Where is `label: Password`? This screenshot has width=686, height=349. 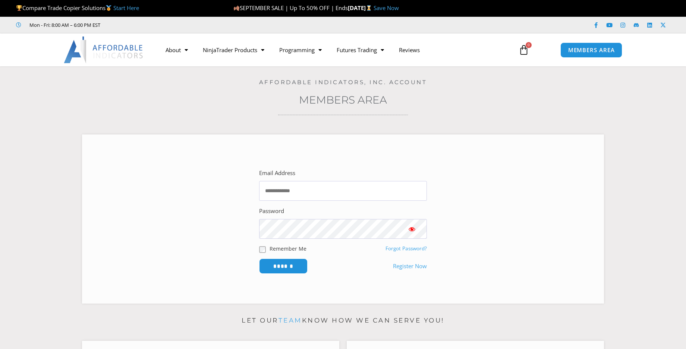 label: Password is located at coordinates (271, 211).